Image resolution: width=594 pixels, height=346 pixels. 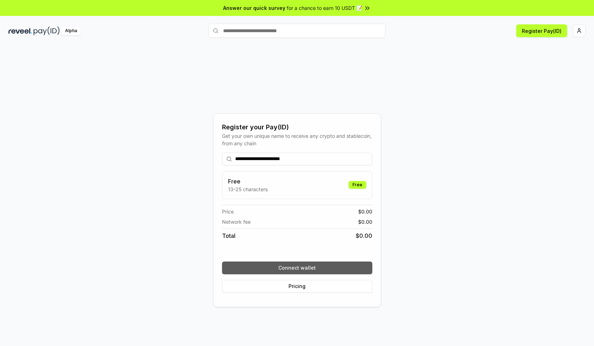 I want to click on div: Alpha, so click(x=71, y=31).